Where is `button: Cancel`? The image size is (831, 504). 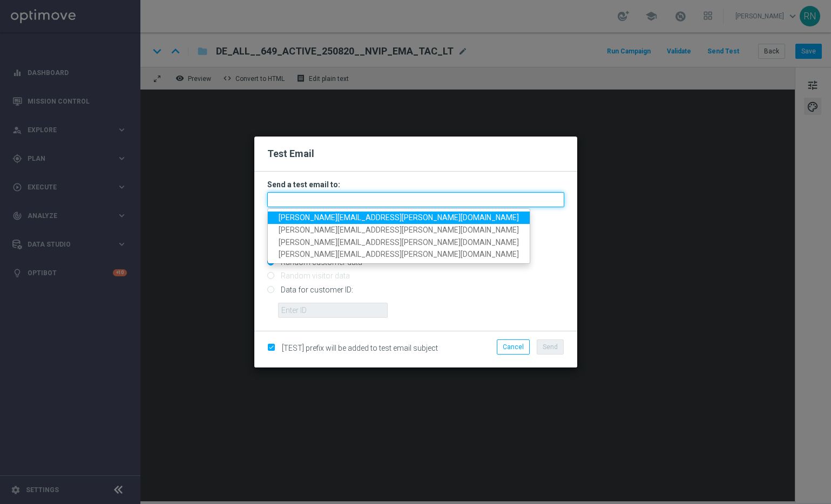
button: Cancel is located at coordinates (513, 347).